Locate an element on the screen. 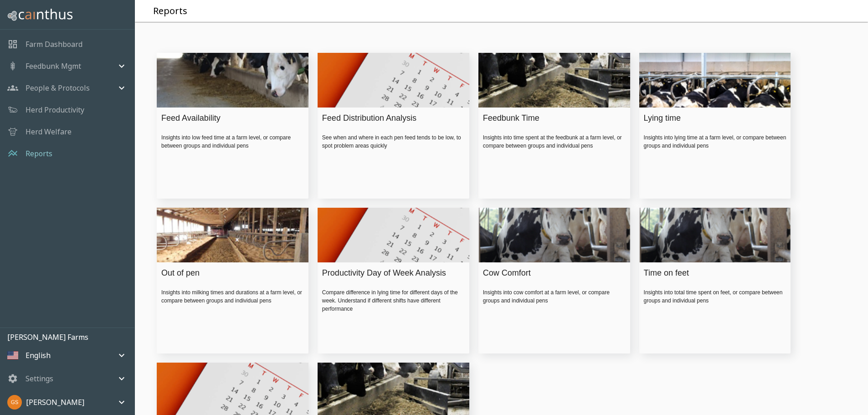 The height and width of the screenshot is (415, 868). img: Out of pen is located at coordinates (233, 234).